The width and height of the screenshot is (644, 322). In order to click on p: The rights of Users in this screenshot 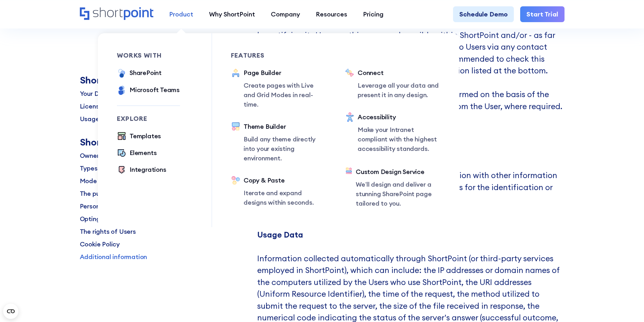, I will do `click(108, 231)`.